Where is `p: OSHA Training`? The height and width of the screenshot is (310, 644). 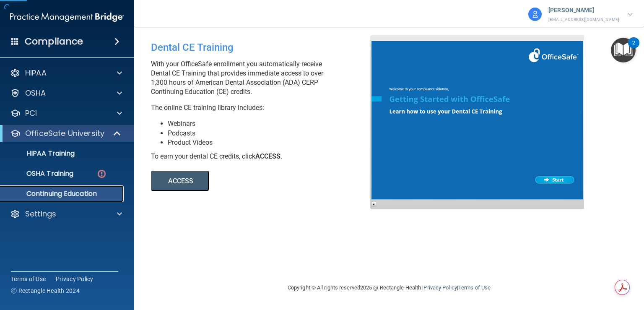 p: OSHA Training is located at coordinates (39, 174).